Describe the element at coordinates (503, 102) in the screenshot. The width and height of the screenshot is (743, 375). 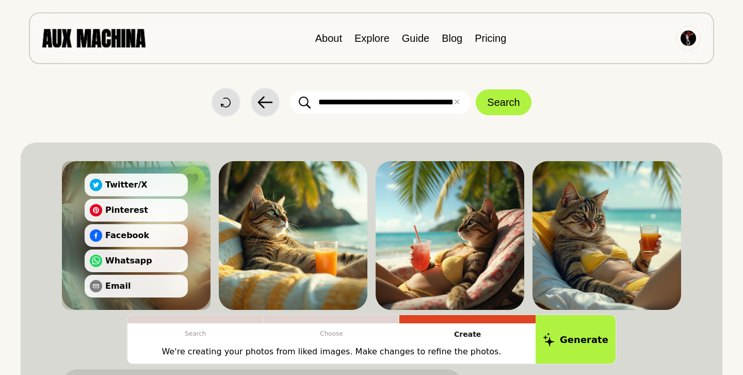
I see `button: Search` at that location.